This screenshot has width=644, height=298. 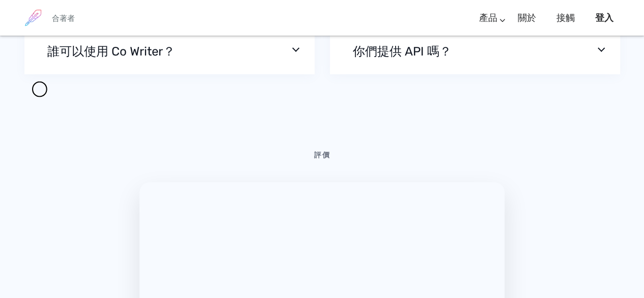 What do you see at coordinates (63, 18) in the screenshot?
I see `font: 合著者` at bounding box center [63, 18].